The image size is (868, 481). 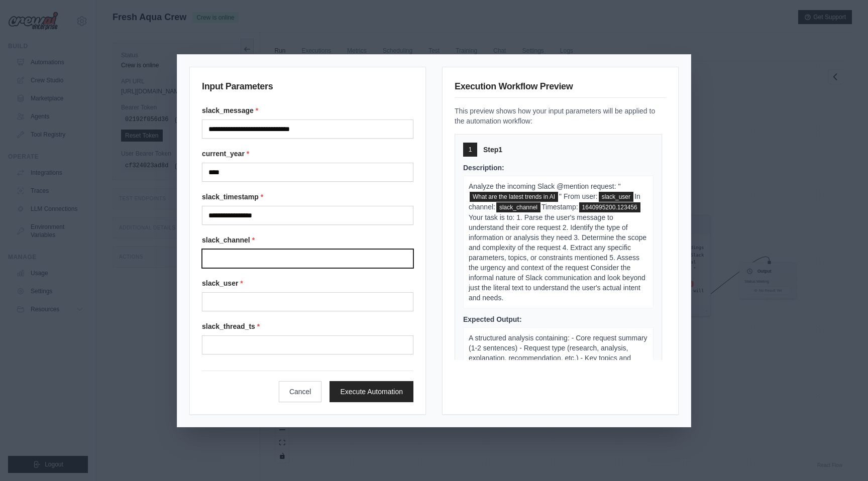 I want to click on span: Your task is to: 1. Parse the user's message to understand their core request 2. Identify the typ..., so click(x=558, y=257).